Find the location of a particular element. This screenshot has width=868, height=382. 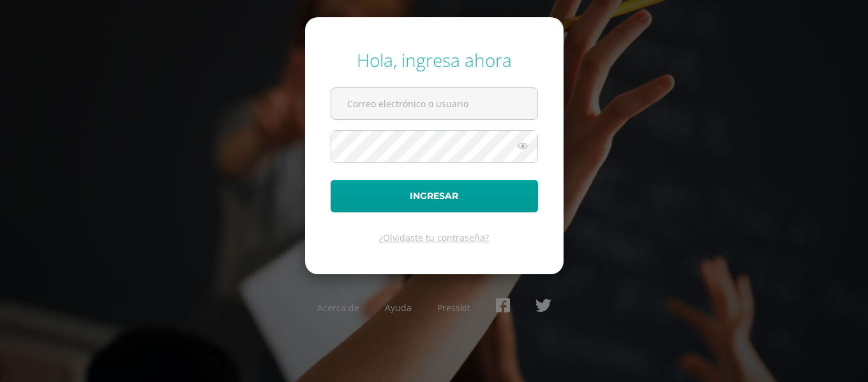

a: Presskit is located at coordinates (454, 307).